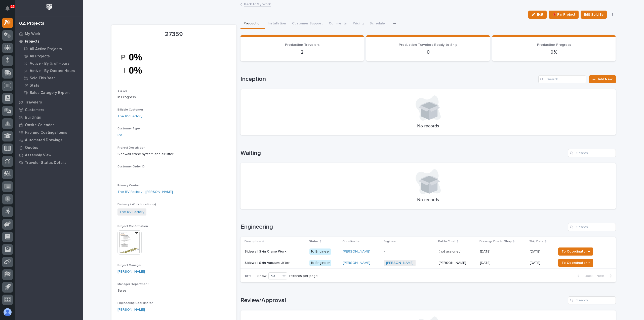 Image resolution: width=644 pixels, height=320 pixels. Describe the element at coordinates (12, 7) in the screenshot. I see `p: 16` at that location.